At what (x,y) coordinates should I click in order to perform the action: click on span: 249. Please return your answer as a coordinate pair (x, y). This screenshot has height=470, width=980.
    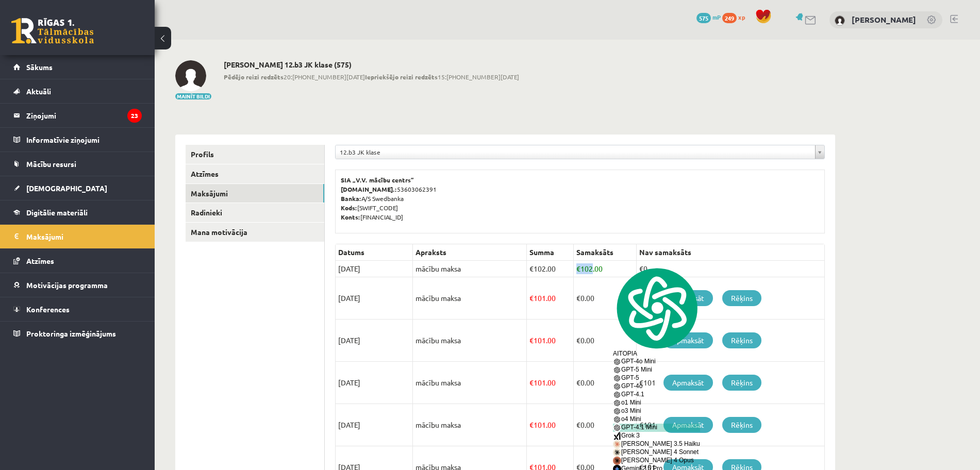
    Looking at the image, I should click on (729, 18).